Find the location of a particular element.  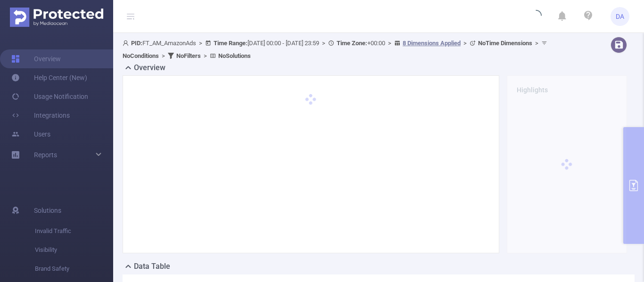

span: Solutions is located at coordinates (48, 210).